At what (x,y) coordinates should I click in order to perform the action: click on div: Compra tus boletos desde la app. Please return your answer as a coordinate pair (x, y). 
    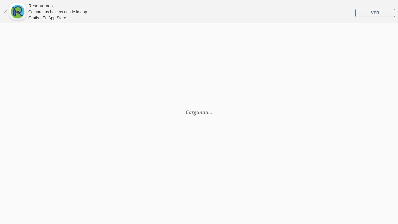
    Looking at the image, I should click on (58, 12).